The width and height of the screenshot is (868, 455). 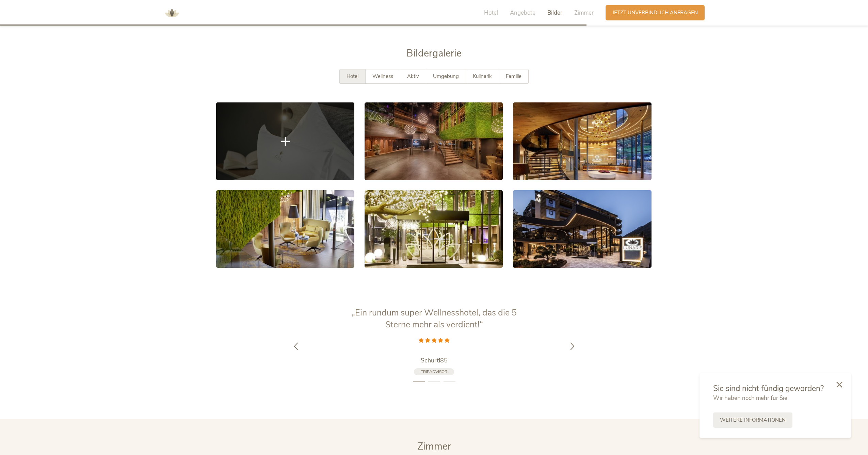 What do you see at coordinates (751, 398) in the screenshot?
I see `span: Wir haben noch mehr für Sie!` at bounding box center [751, 398].